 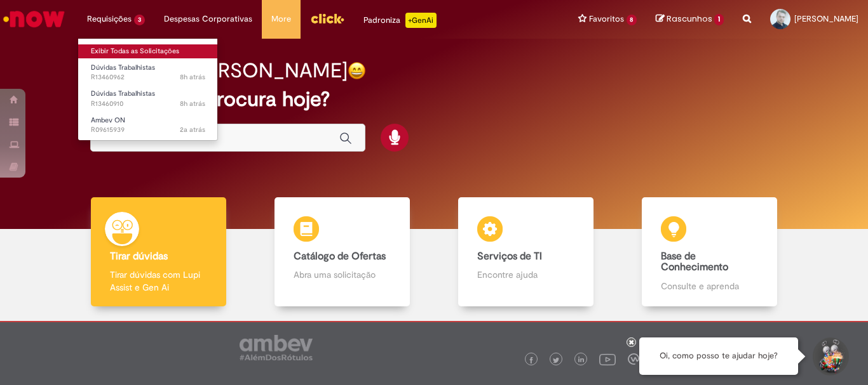 What do you see at coordinates (556, 361) in the screenshot?
I see `img: logo_footer_twitter.png` at bounding box center [556, 361].